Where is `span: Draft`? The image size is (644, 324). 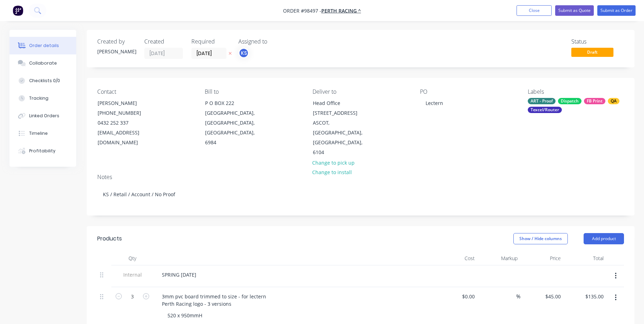
span: Draft is located at coordinates (592, 52).